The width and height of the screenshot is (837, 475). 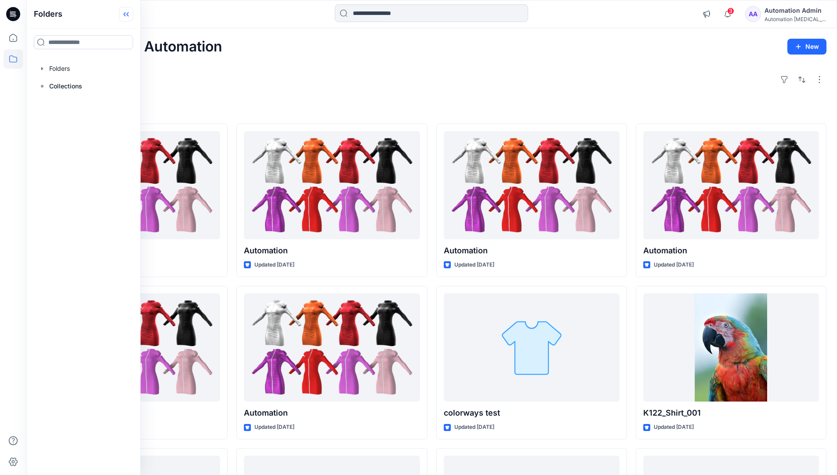 What do you see at coordinates (807, 47) in the screenshot?
I see `button: New` at bounding box center [807, 47].